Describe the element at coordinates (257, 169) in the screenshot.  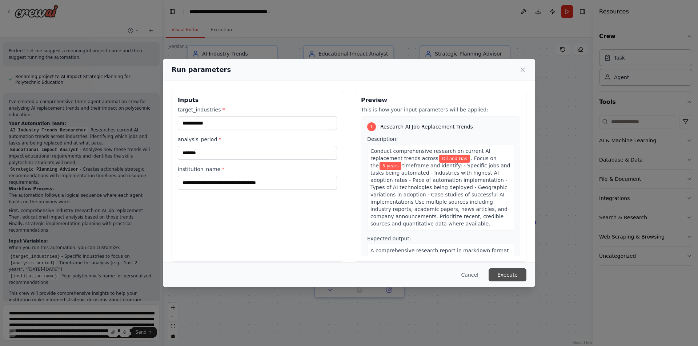
I see `label: institution_name` at that location.